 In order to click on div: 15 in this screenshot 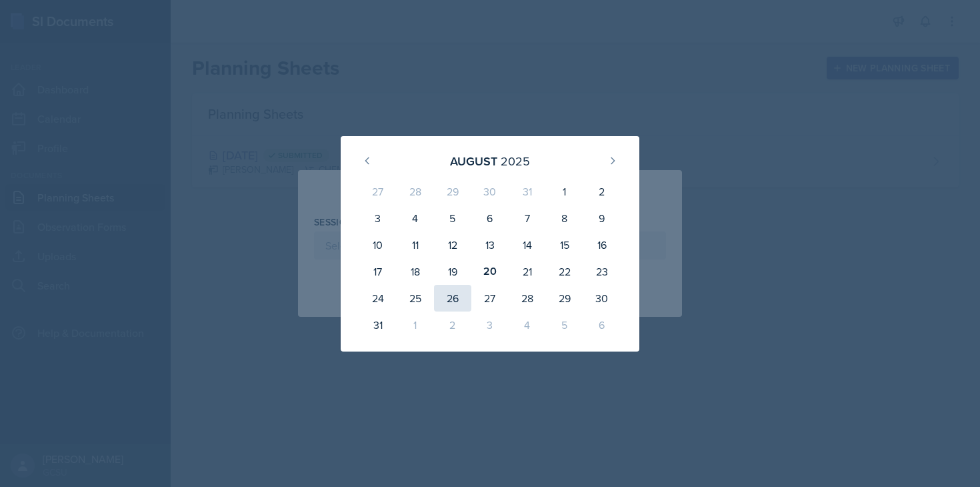, I will do `click(564, 245)`.